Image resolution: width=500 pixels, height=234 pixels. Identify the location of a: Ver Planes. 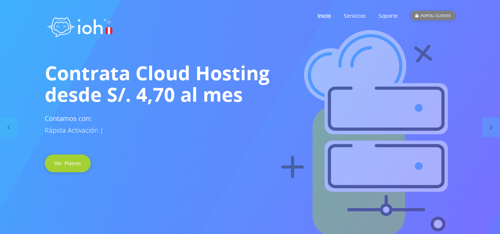
(68, 164).